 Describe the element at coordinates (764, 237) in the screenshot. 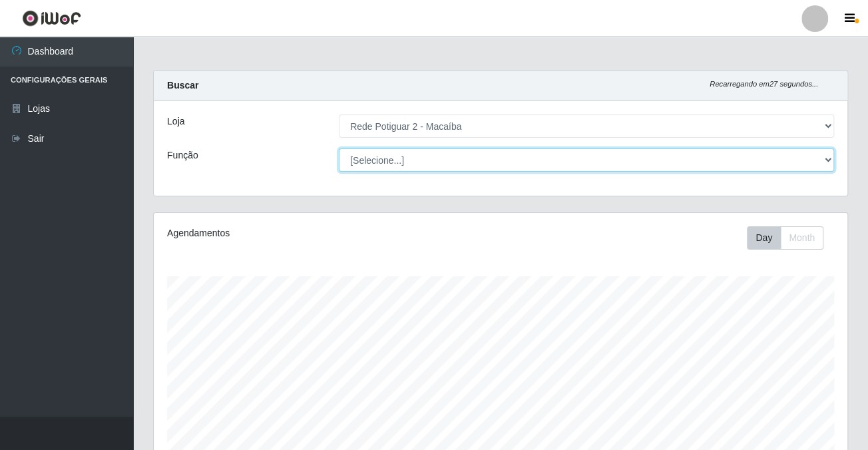

I see `button: Day` at that location.